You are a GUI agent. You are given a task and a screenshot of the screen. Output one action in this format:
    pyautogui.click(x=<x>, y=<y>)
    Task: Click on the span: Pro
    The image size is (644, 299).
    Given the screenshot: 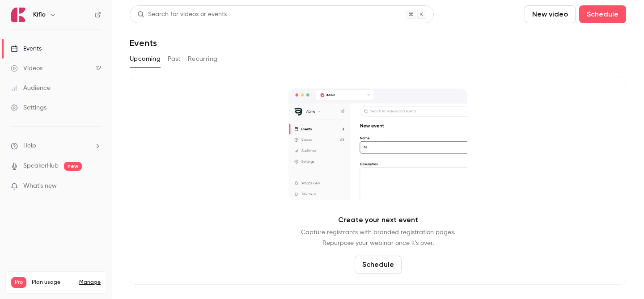 What is the action you would take?
    pyautogui.click(x=19, y=283)
    